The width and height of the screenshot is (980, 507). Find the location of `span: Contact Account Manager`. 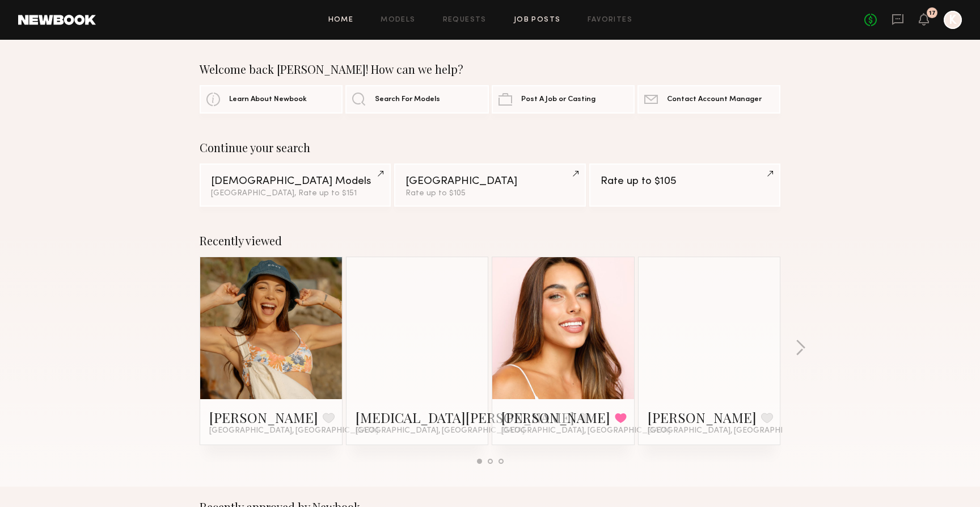

span: Contact Account Manager is located at coordinates (714, 99).